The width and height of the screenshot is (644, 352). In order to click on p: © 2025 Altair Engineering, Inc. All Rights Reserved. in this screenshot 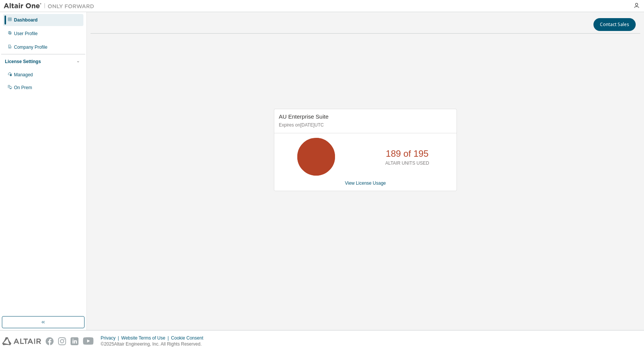, I will do `click(155, 344)`.